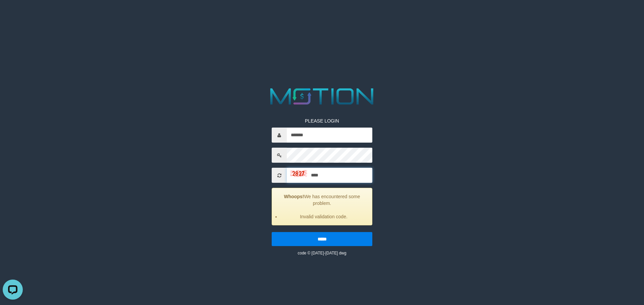 The image size is (644, 305). I want to click on img: MOTION_logo.png, so click(322, 96).